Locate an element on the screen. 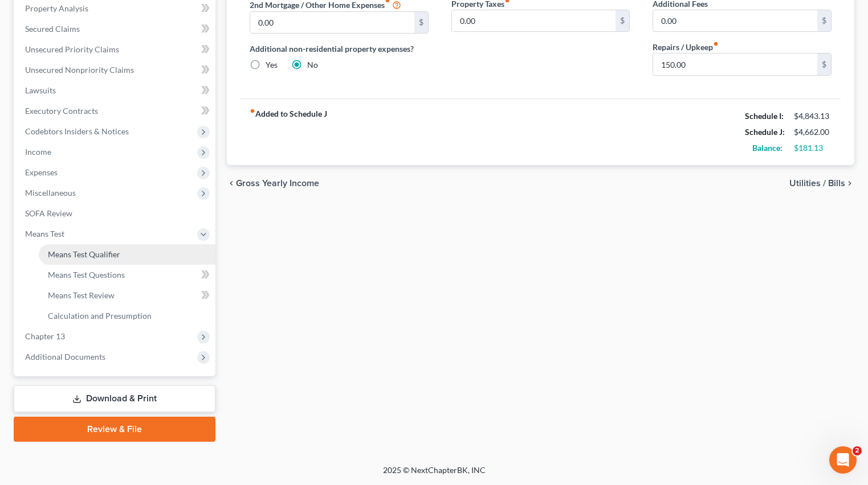 The width and height of the screenshot is (868, 485). label: Yes is located at coordinates (272, 65).